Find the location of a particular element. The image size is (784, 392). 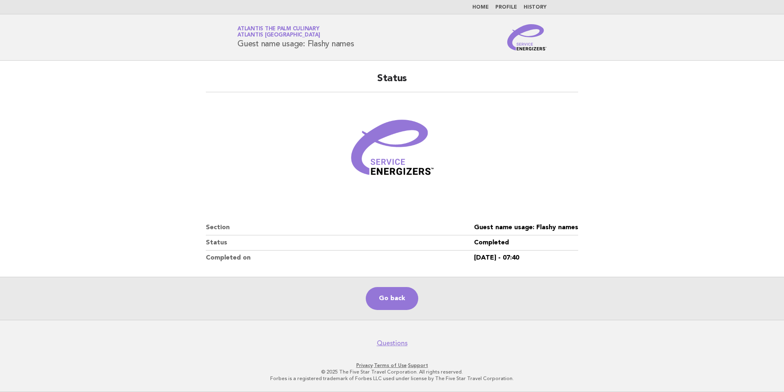

h2: Status is located at coordinates (392, 82).